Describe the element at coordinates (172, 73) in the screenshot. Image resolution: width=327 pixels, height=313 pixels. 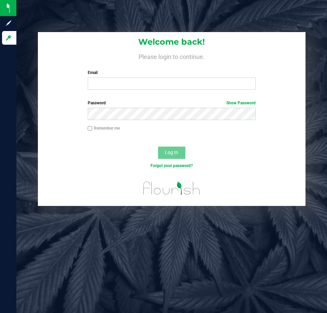
I see `label: Email` at that location.